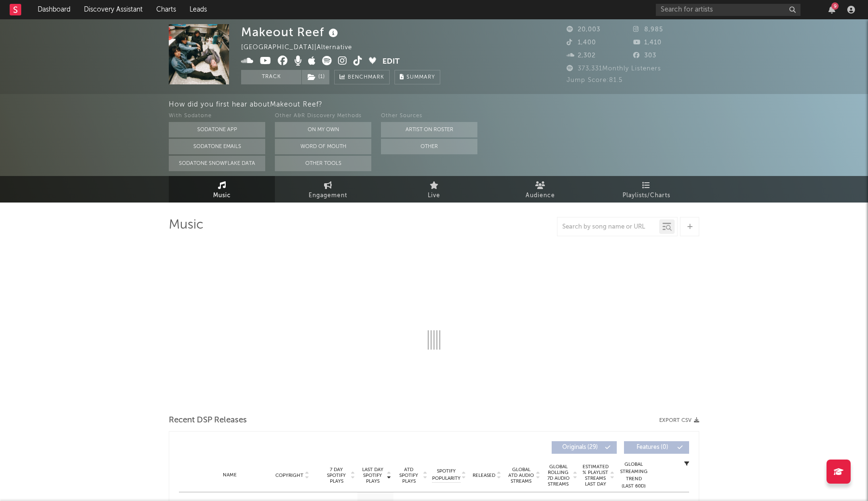 This screenshot has height=501, width=868. I want to click on div: Other Sources, so click(429, 116).